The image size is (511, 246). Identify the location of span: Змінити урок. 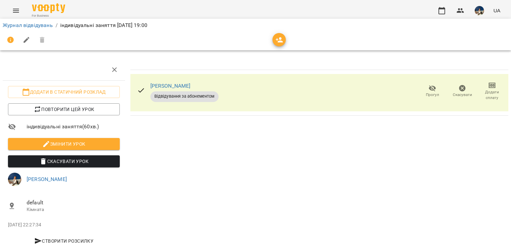
(64, 144).